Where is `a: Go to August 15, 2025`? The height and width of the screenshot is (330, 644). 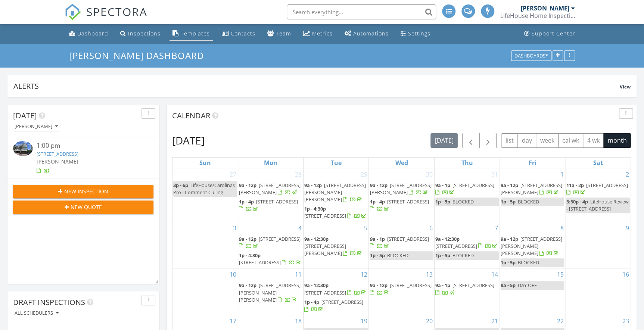
a: Go to August 15, 2025 is located at coordinates (560, 274).